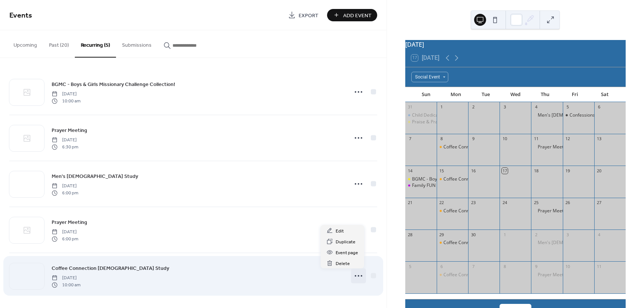  What do you see at coordinates (599, 234) in the screenshot?
I see `div: 4` at bounding box center [599, 234].